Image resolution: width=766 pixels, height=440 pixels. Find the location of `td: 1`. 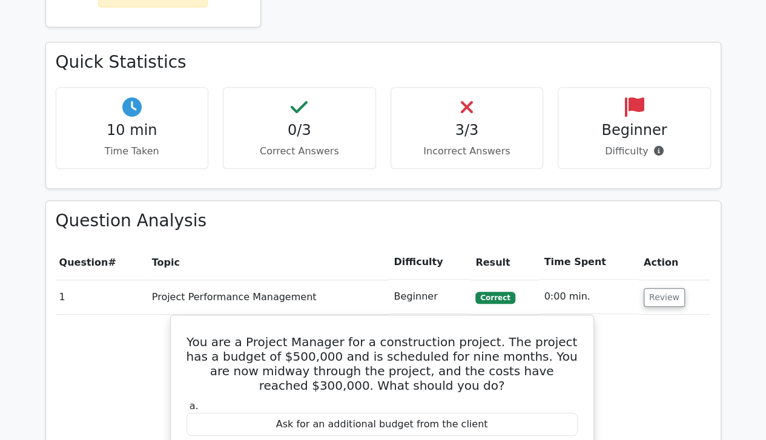

td: 1 is located at coordinates (100, 297).